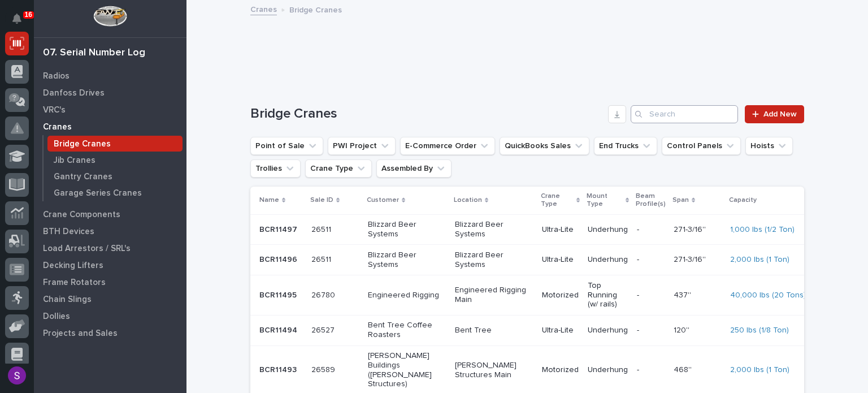 This screenshot has width=868, height=393. I want to click on p: Location, so click(468, 200).